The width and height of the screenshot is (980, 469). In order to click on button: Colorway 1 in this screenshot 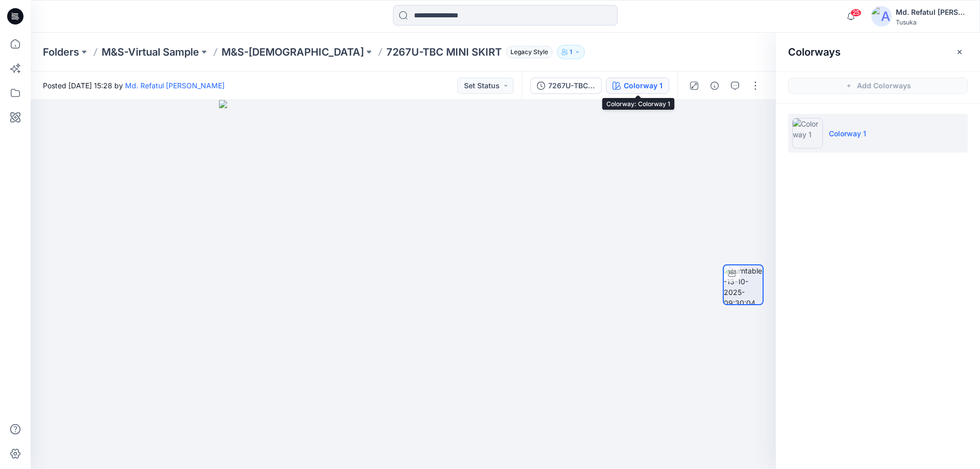, I will do `click(637, 86)`.